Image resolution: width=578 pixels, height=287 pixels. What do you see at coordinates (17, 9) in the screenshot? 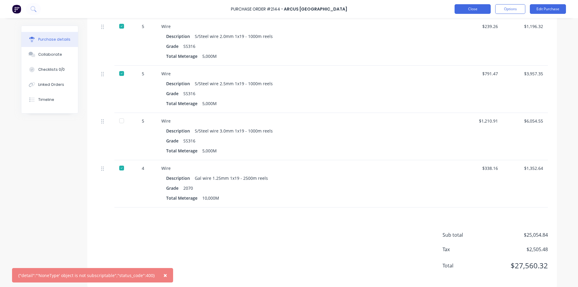
I see `img: Factory` at bounding box center [17, 9].